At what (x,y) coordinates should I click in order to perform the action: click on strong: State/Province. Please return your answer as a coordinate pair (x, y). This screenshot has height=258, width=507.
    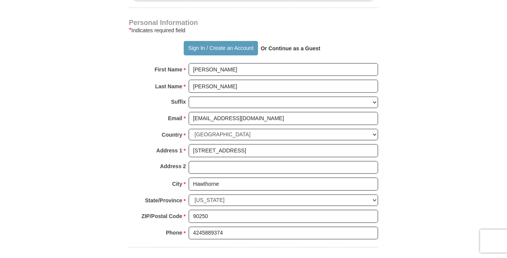
    Looking at the image, I should click on (163, 201).